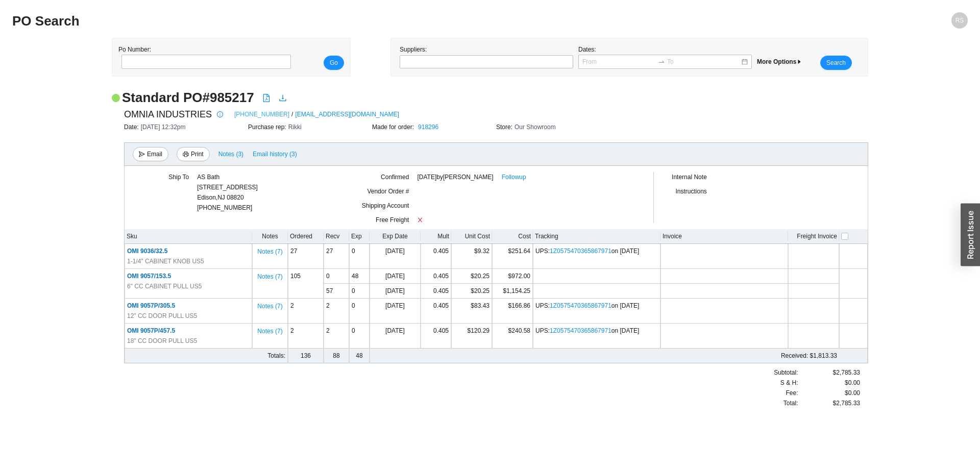 This screenshot has height=469, width=980. Describe the element at coordinates (387, 191) in the screenshot. I see `span: Vendor Order #` at that location.